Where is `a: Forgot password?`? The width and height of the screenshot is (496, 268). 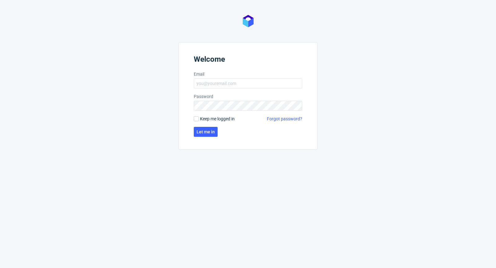 a: Forgot password? is located at coordinates (285, 119).